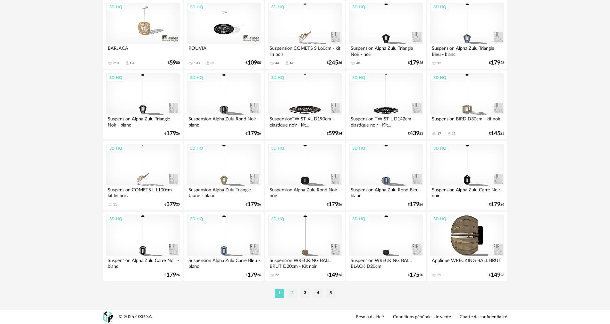 This screenshot has width=610, height=324. I want to click on div: 22, so click(277, 275).